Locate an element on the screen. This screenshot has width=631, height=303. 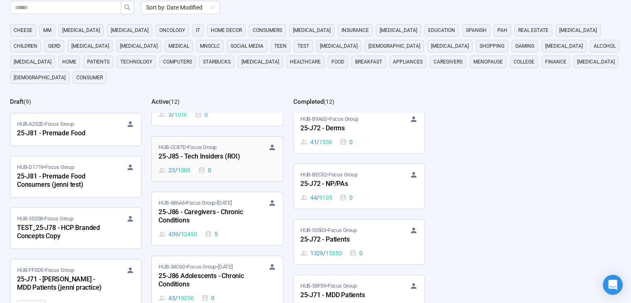
span: healthcare is located at coordinates (305, 62).